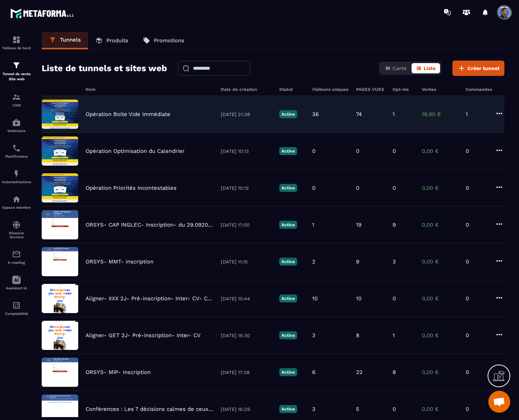 This screenshot has height=420, width=519. Describe the element at coordinates (314, 372) in the screenshot. I see `p: 6` at that location.